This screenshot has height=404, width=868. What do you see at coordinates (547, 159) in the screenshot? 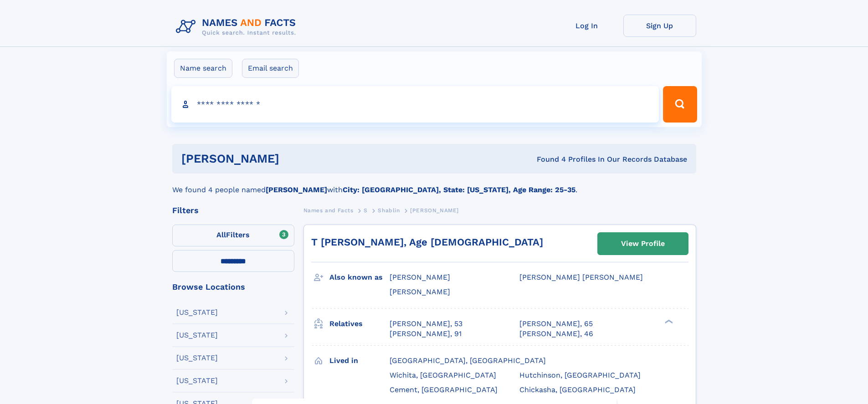
I see `div: Found 4 Profiles In Our Records Database` at bounding box center [547, 159].